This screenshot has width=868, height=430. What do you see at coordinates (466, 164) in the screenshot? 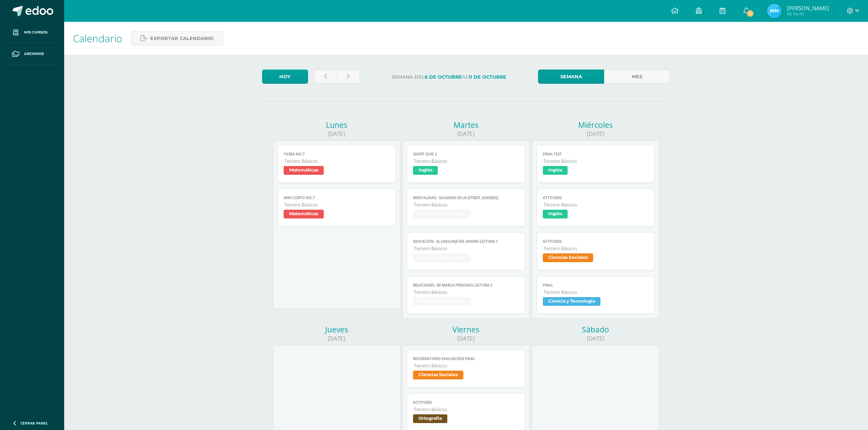
I see `a: Short Quiz 2Tercero BásicosInglés` at bounding box center [466, 164].